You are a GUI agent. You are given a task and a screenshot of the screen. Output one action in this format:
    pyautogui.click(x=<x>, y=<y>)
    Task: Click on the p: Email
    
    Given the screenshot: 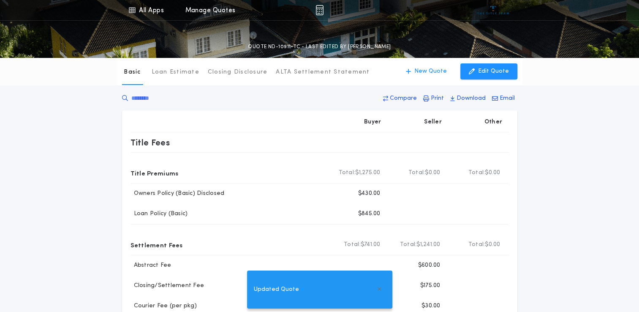 What is the action you would take?
    pyautogui.click(x=507, y=98)
    